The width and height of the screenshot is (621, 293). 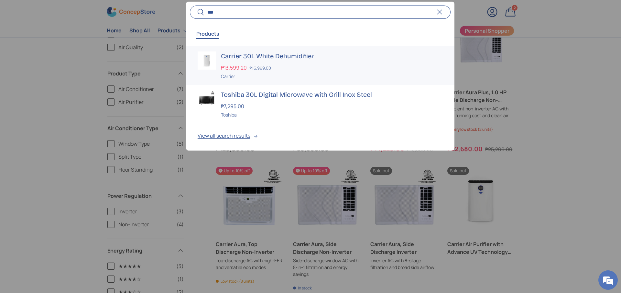 What do you see at coordinates (114, 11) in the screenshot?
I see `div: Minimize live chat window` at bounding box center [114, 11].